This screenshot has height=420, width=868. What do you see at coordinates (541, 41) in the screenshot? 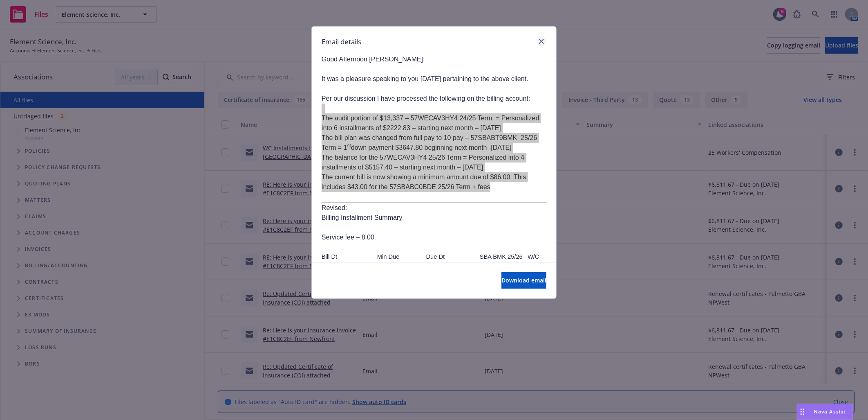
I see `a: close` at bounding box center [541, 41].